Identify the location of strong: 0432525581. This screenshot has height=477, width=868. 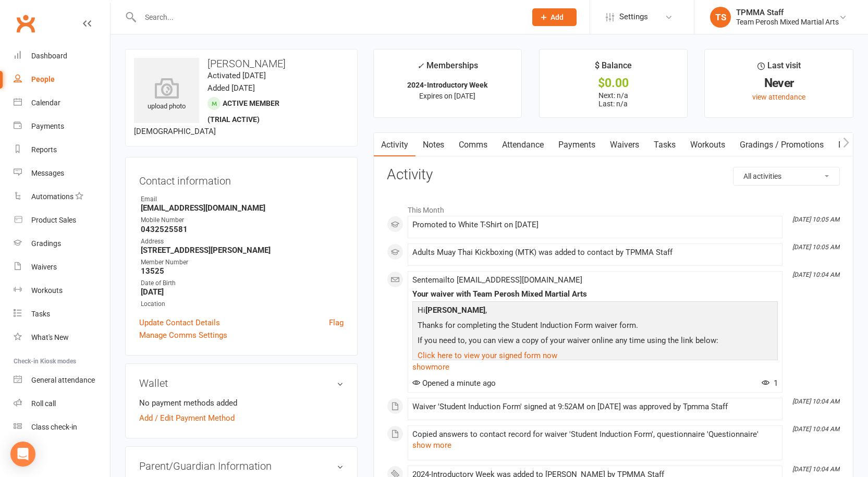
(241, 229).